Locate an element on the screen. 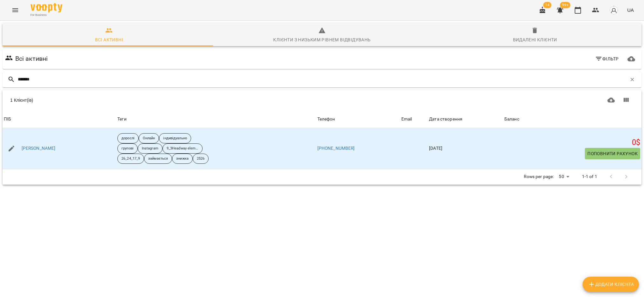  div: Всі активні is located at coordinates (109, 40).